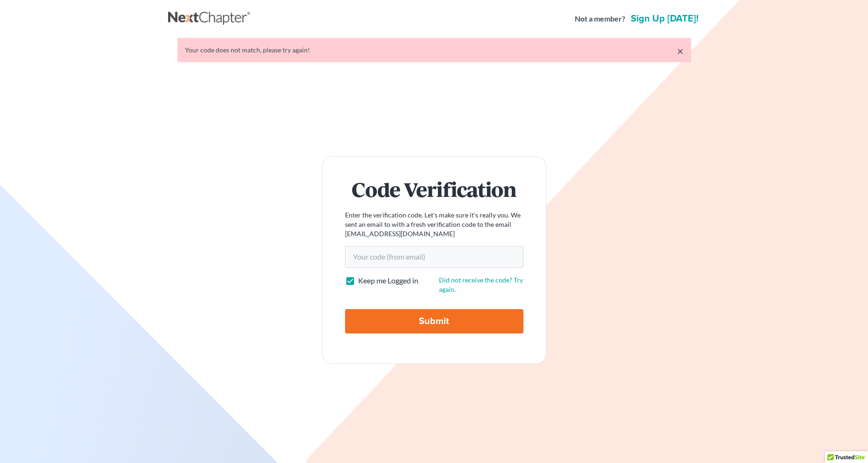  What do you see at coordinates (388, 280) in the screenshot?
I see `label: Keep me Logged in` at bounding box center [388, 280].